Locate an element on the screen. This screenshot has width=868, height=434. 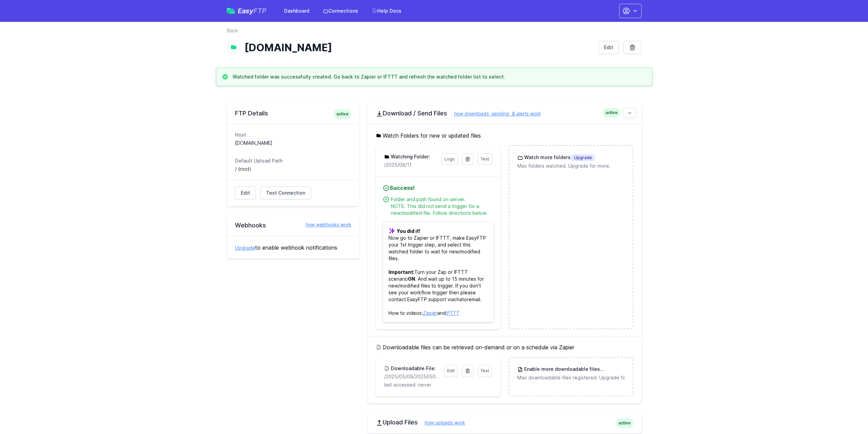
img: easyftp_logo.png is located at coordinates (231, 11).